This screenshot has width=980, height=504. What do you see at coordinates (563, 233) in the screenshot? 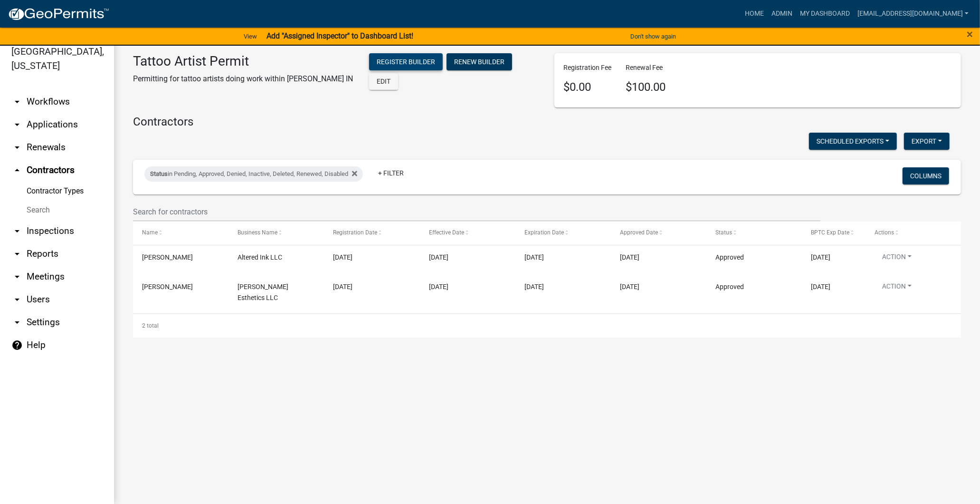
I see `datatable-header-cell: Expiration Date` at bounding box center [563, 233].